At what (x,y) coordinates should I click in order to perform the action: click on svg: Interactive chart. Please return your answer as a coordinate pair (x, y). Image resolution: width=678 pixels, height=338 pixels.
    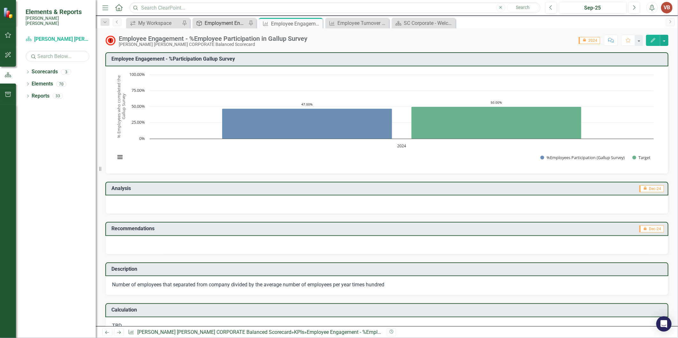
    Looking at the image, I should click on (384, 119).